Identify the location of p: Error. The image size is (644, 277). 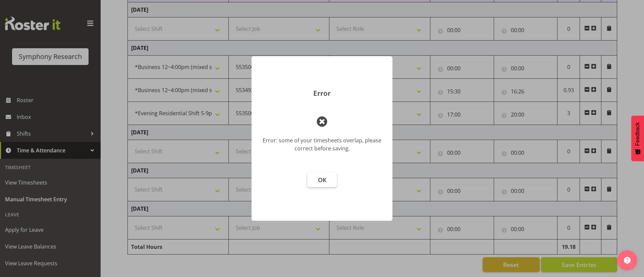
(322, 93).